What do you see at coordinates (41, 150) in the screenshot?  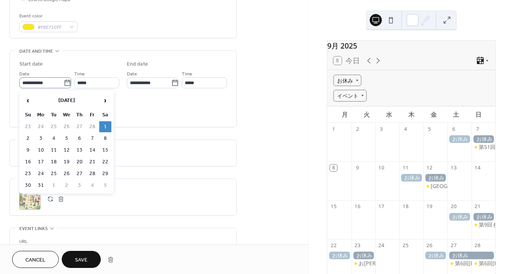 I see `td: 10` at bounding box center [41, 150].